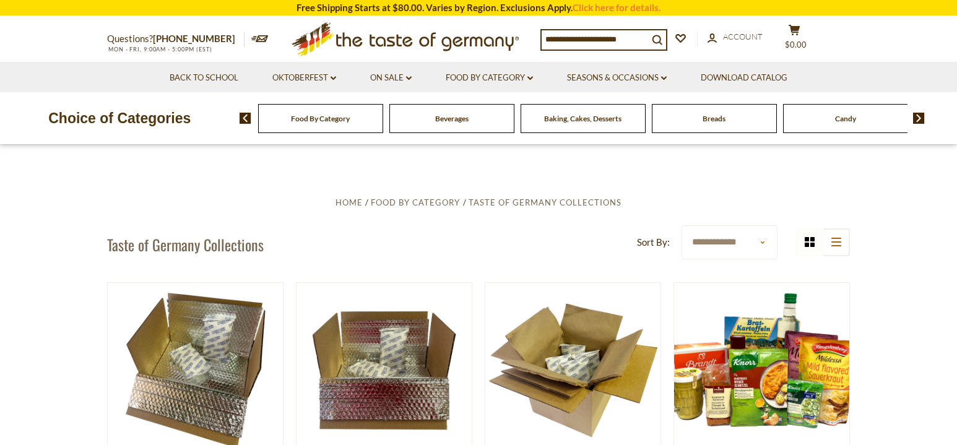 This screenshot has width=957, height=445. Describe the element at coordinates (304, 78) in the screenshot. I see `a: Oktoberfest` at that location.